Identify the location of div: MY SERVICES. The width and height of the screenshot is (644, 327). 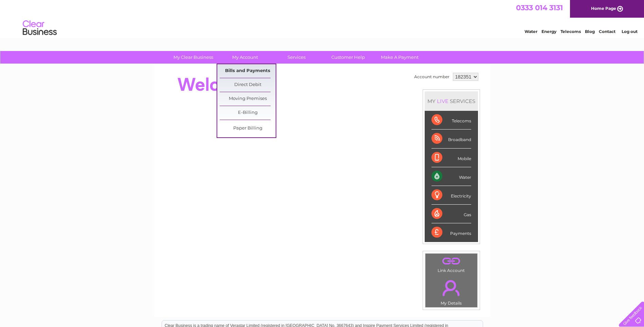
(451, 101).